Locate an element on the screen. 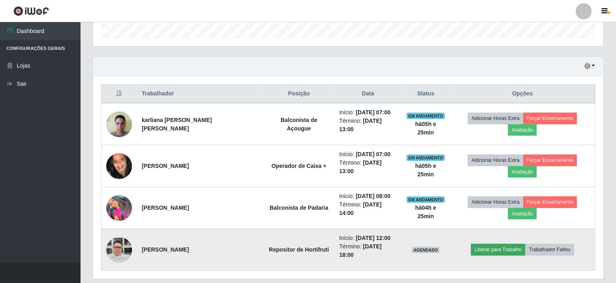 The height and width of the screenshot is (283, 616). th: Posição is located at coordinates (299, 94).